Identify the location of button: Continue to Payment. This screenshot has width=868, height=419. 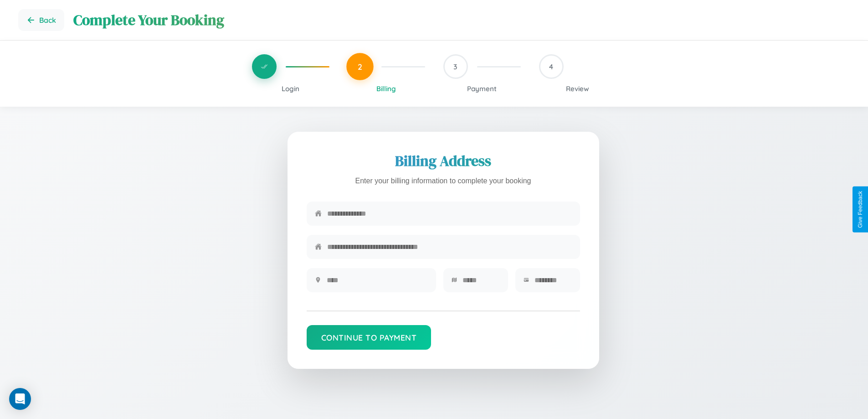
(369, 337).